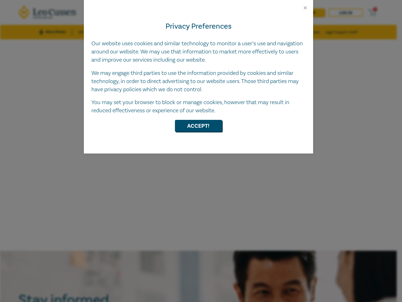  Describe the element at coordinates (199, 26) in the screenshot. I see `h4: Privacy Preferences` at that location.